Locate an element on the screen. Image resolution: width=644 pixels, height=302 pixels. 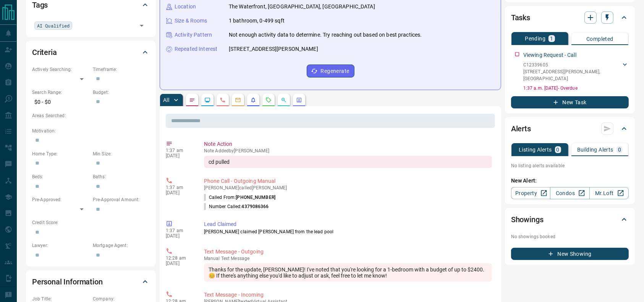
p: Not enough activity data to determine. Try reaching out based on best practices. is located at coordinates (325, 35).